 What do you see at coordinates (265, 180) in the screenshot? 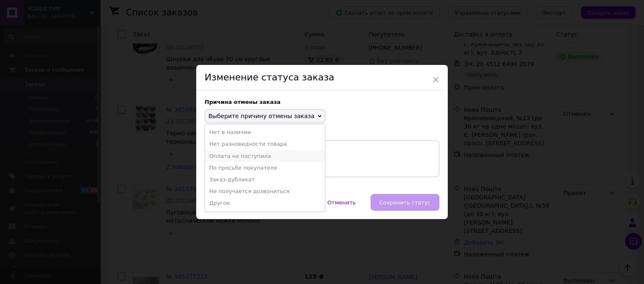
I see `li: Заказ-дубликат` at bounding box center [265, 180].